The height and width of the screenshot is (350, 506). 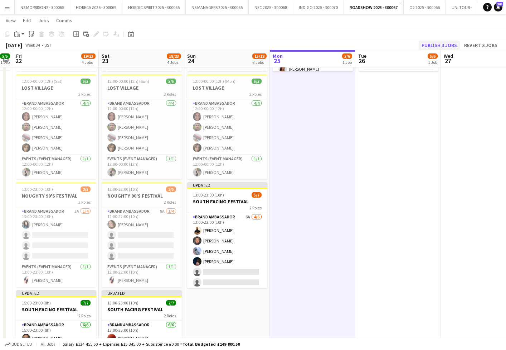 I want to click on span: 12:00-00:00 (12h) (Sun), so click(x=128, y=81).